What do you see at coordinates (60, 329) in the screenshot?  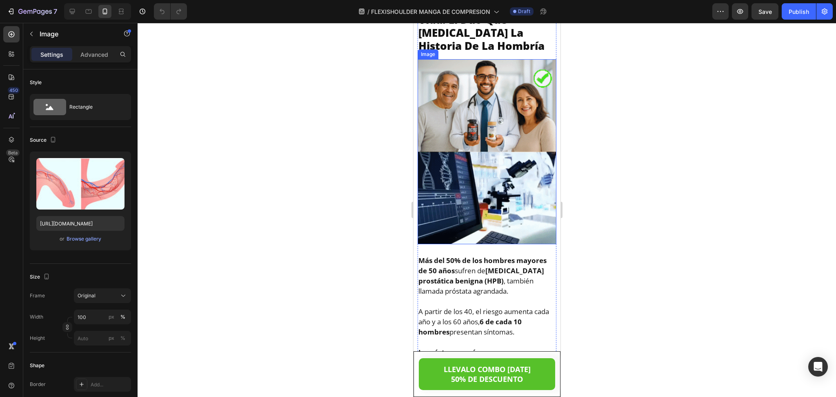 I see `strong: Los síntomas más comunes son:` at bounding box center [60, 329].